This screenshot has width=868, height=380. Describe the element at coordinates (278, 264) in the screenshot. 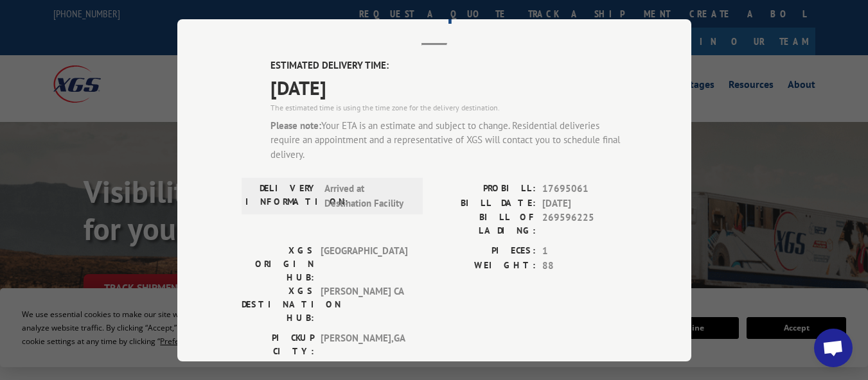

I see `label: XGS ORIGIN HUB:` at that location.